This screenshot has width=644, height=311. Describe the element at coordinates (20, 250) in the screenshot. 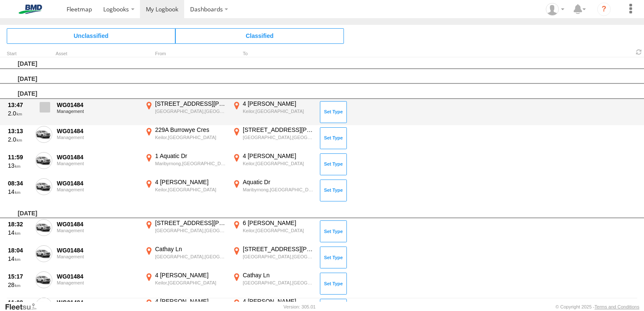

I see `div: 18:04` at that location.